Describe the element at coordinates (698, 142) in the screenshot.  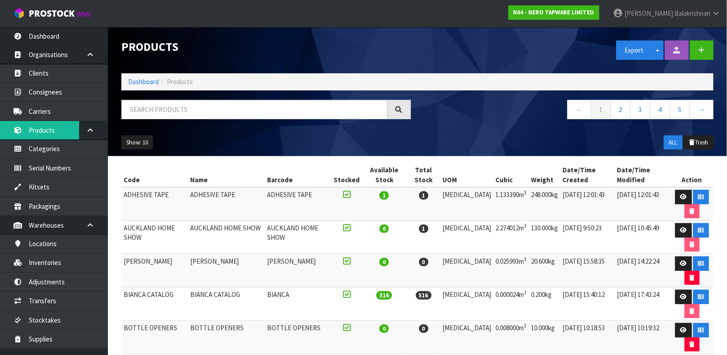
I see `button: Trash` at that location.